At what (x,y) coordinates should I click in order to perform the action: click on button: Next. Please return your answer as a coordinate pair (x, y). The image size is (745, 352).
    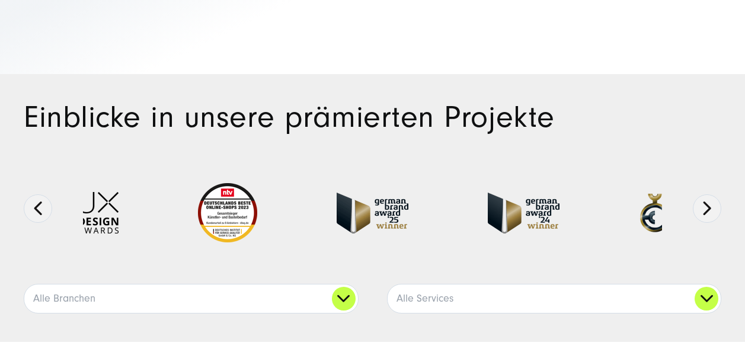
    Looking at the image, I should click on (707, 209).